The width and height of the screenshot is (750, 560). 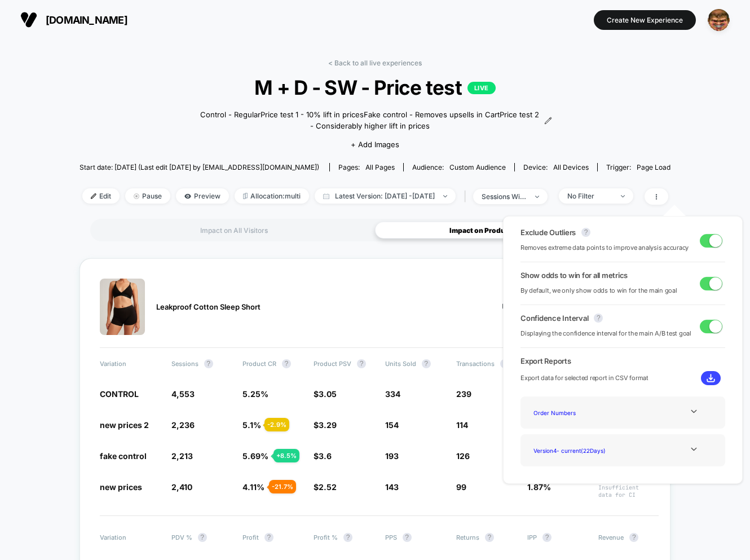 I want to click on span: Device:, so click(x=555, y=167).